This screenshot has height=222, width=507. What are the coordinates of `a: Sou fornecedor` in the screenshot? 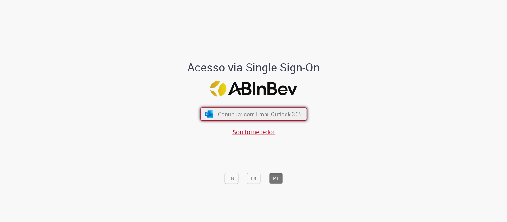 It's located at (254, 131).